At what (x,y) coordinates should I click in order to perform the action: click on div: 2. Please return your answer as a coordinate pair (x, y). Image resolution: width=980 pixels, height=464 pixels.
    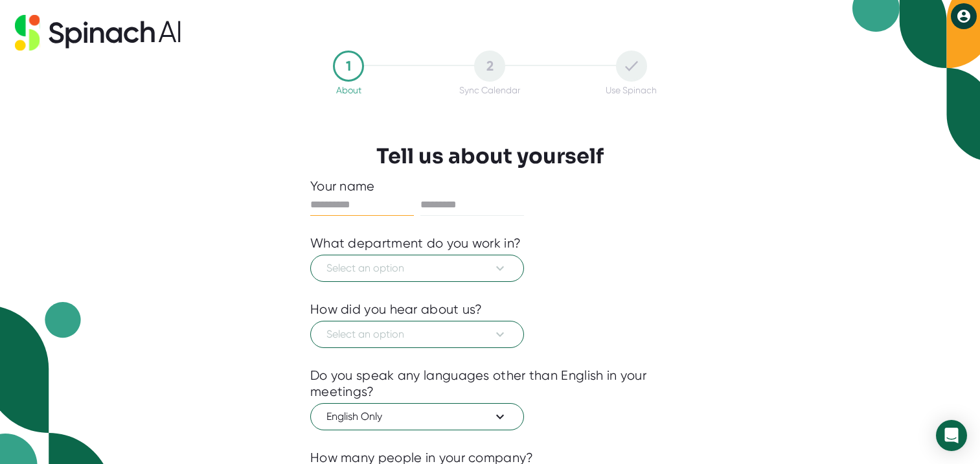
    Looking at the image, I should click on (489, 66).